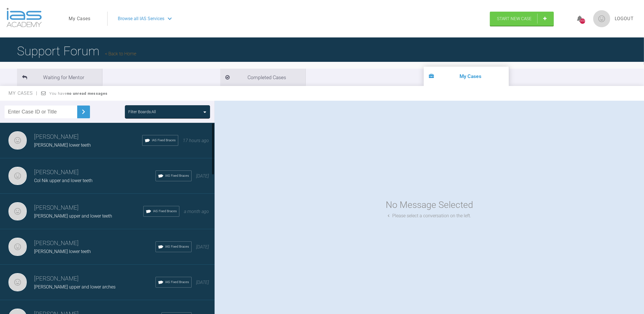 Image resolution: width=644 pixels, height=314 pixels. Describe the element at coordinates (80, 19) in the screenshot. I see `a: My Cases` at that location.